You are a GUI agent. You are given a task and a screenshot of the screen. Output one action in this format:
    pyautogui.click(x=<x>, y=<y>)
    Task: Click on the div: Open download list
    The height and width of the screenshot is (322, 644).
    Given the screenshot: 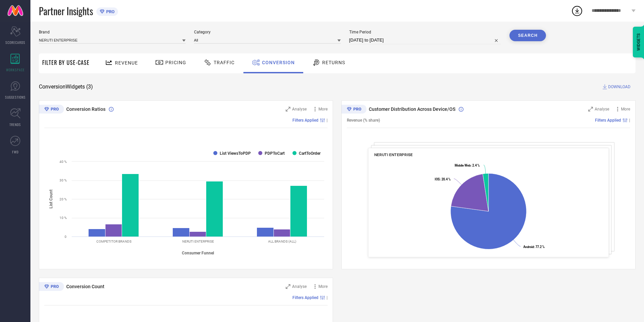 What is the action you would take?
    pyautogui.click(x=577, y=10)
    